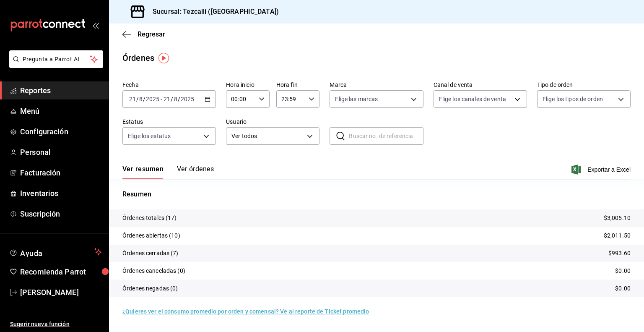 This screenshot has width=644, height=332. What do you see at coordinates (246, 311) in the screenshot?
I see `a: ¿Quieres ver el consumo promedio por orden y comensal? Ve al reporte de Ticket promedio` at bounding box center [246, 311].